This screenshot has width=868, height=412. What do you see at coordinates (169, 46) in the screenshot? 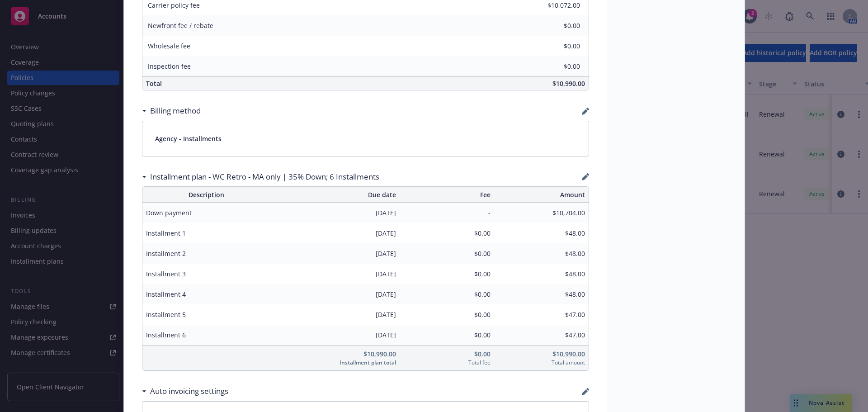
I see `span: Wholesale fee` at bounding box center [169, 46].